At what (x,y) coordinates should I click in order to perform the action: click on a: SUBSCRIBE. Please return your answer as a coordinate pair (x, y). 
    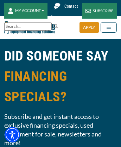
    Looking at the image, I should click on (99, 11).